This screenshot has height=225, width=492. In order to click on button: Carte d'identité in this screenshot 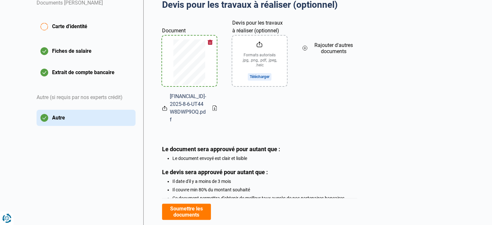, I will do `click(86, 27)`.